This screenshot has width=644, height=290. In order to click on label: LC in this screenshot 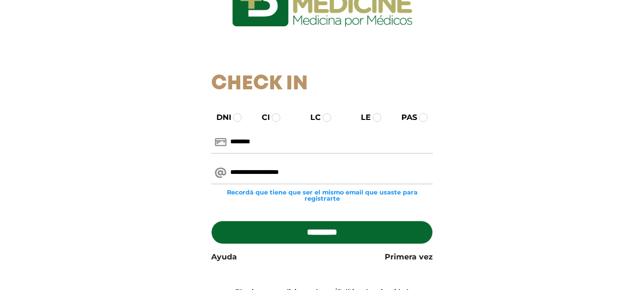, I will do `click(312, 117)`.